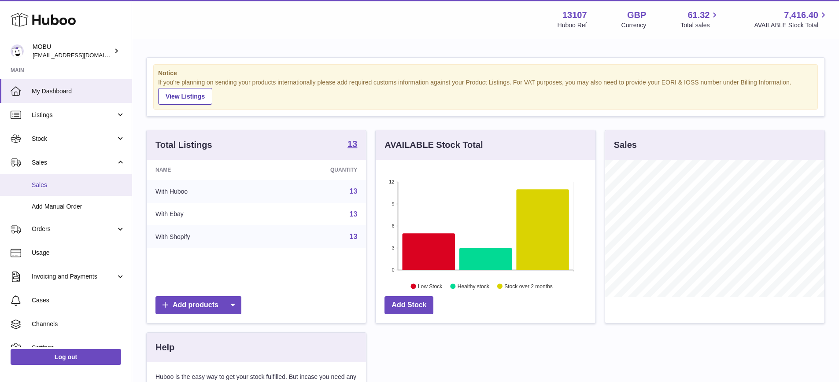 The image size is (839, 382). I want to click on strong: 13107, so click(575, 15).